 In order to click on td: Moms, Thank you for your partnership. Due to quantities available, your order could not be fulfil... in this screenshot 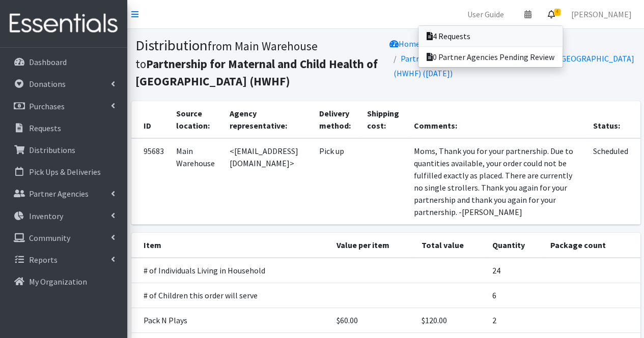, I will do `click(497, 181)`.